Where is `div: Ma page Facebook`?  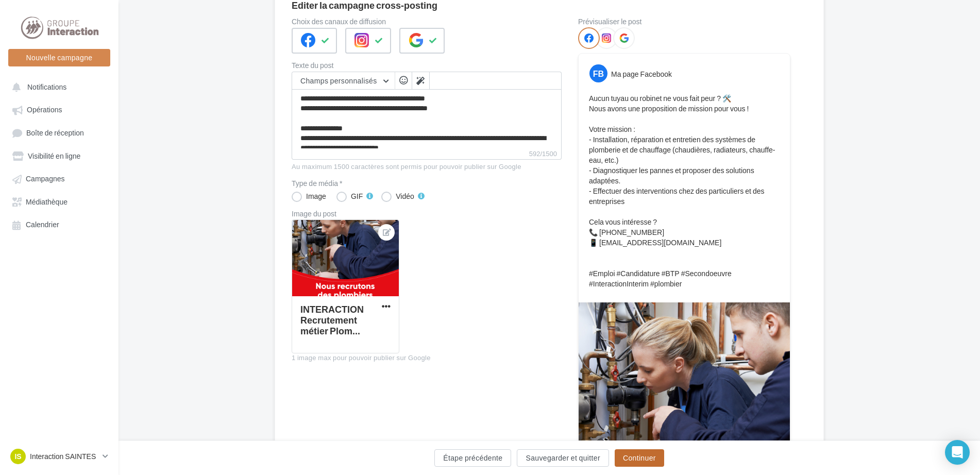
div: Ma page Facebook is located at coordinates (641, 74).